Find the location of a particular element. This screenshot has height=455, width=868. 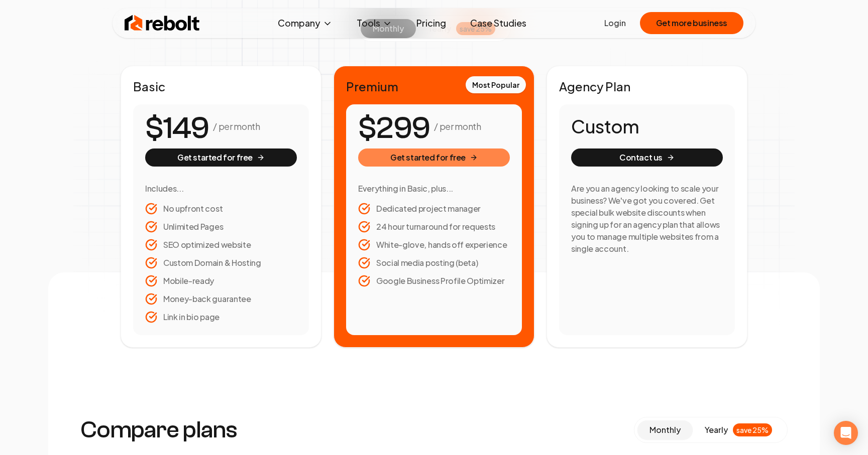

a: Case Studies is located at coordinates (498, 23).